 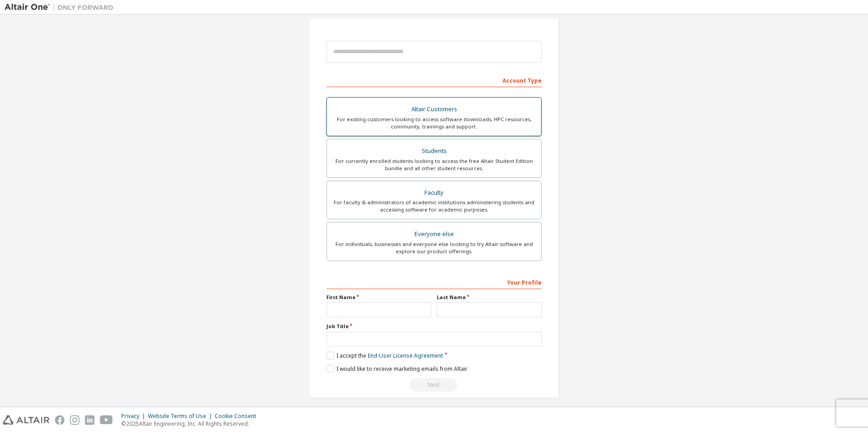 I want to click on img: facebook.svg, so click(x=60, y=420).